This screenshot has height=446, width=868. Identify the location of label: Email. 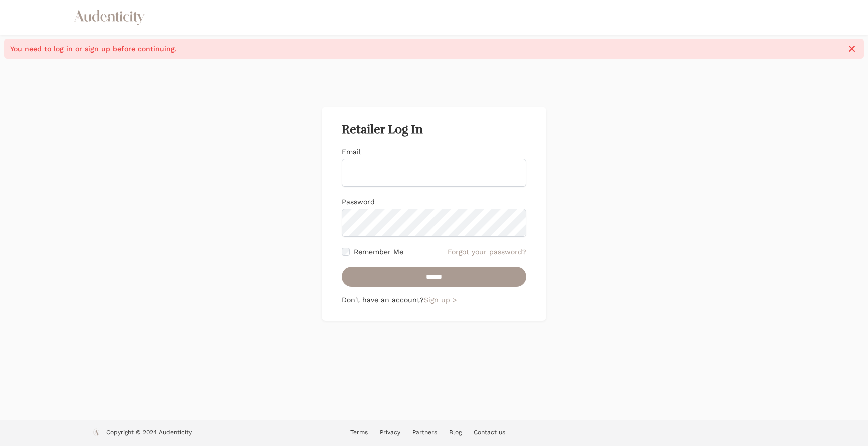
(351, 152).